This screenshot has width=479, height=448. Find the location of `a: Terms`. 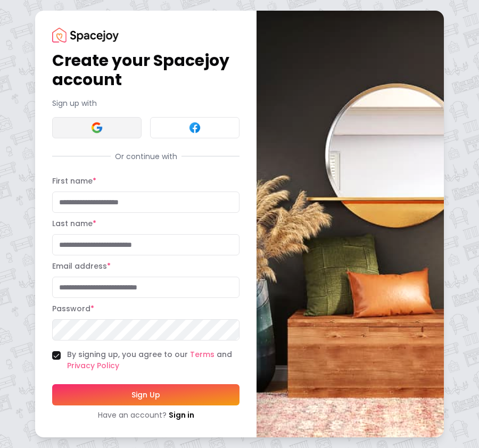

a: Terms is located at coordinates (202, 354).